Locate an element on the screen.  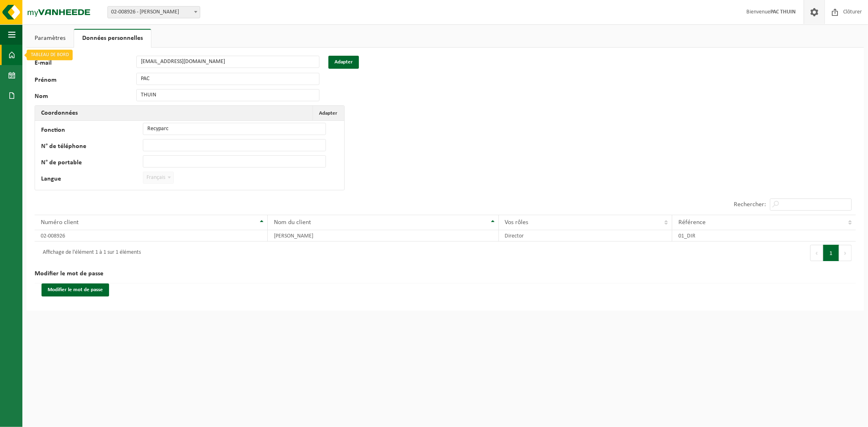
label: Rechercher: is located at coordinates (750, 205).